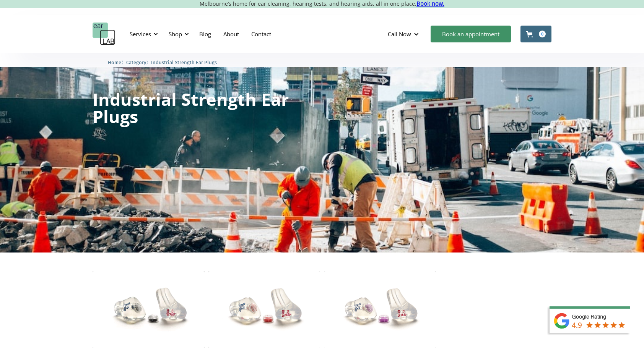 Image resolution: width=644 pixels, height=348 pixels. What do you see at coordinates (265, 309) in the screenshot?
I see `img: ACS Pro 27` at bounding box center [265, 309].